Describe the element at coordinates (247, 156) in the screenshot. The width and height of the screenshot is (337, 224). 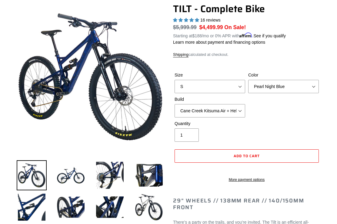
I see `button: Add to cart` at that location.